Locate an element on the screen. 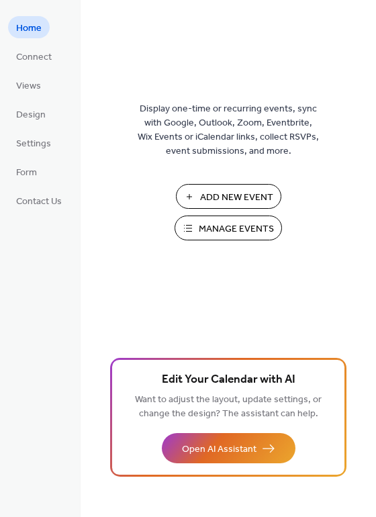  span: Connect is located at coordinates (34, 57).